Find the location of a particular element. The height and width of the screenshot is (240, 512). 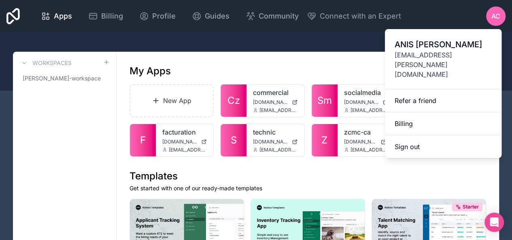

span: Sm is located at coordinates (324, 101).